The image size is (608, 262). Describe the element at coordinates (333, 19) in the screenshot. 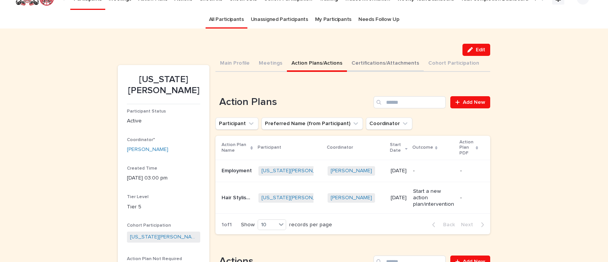

I see `a: My Participants` at that location.